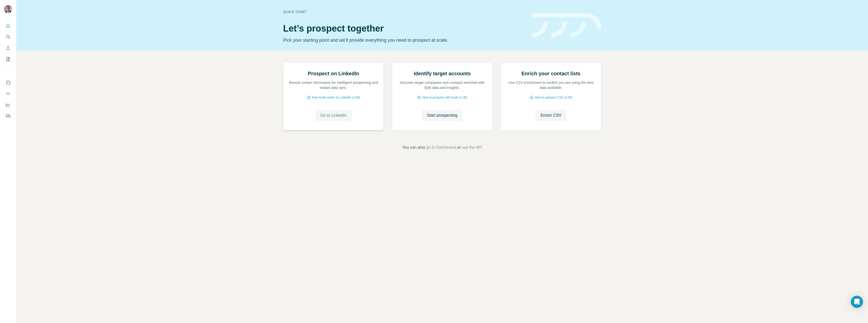 This screenshot has height=323, width=868. Describe the element at coordinates (551, 73) in the screenshot. I see `h2: Enrich your contact lists` at that location.